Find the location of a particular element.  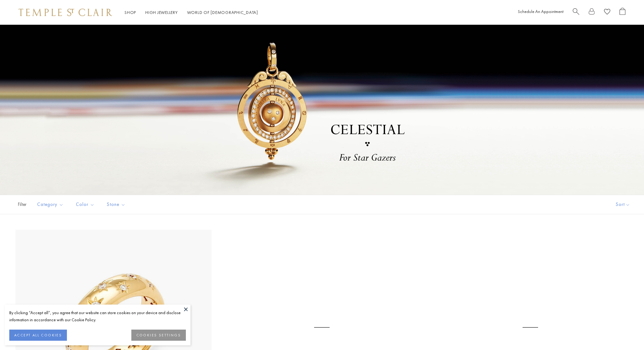

span: Category is located at coordinates (51, 204).